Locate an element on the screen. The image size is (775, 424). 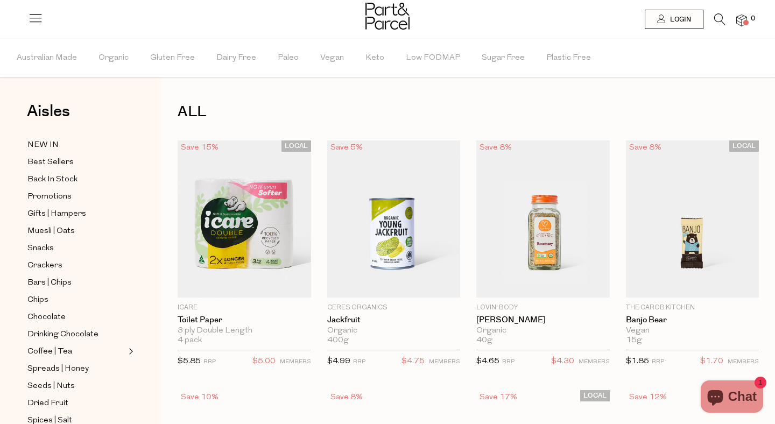
a: Spreads | Honey is located at coordinates (76, 369).